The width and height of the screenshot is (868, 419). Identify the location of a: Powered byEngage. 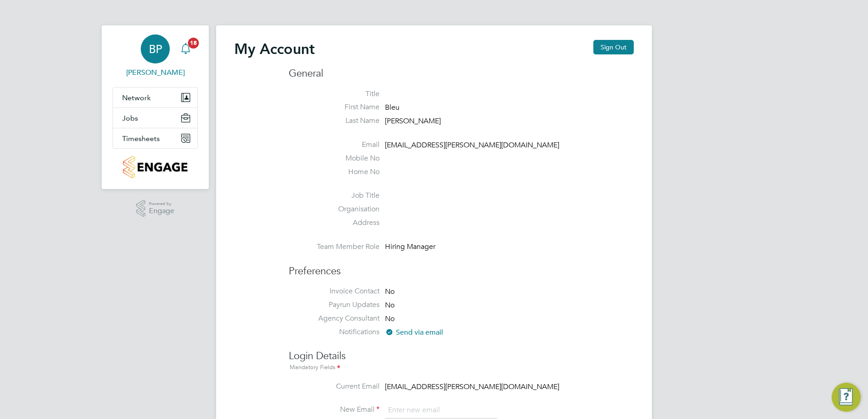
(155, 209).